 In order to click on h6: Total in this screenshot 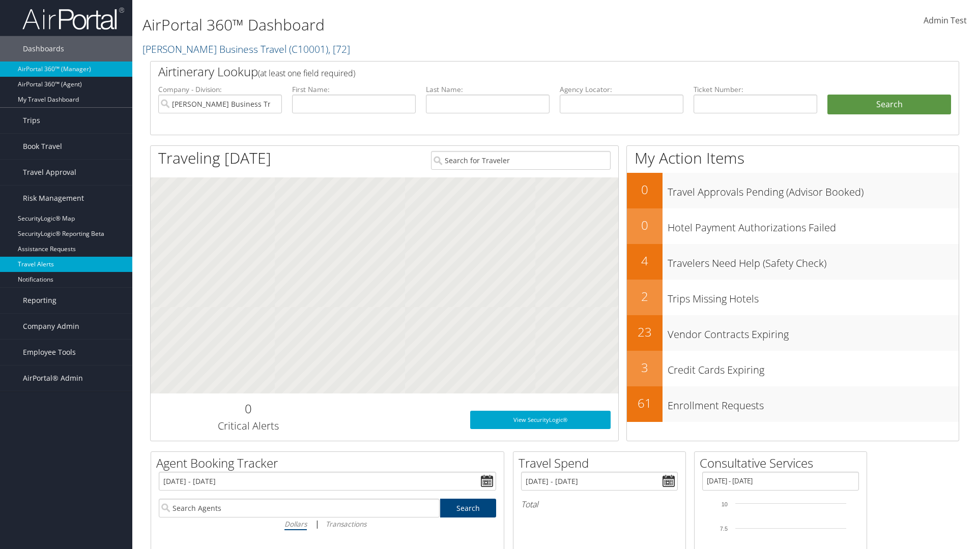, I will do `click(599, 505)`.